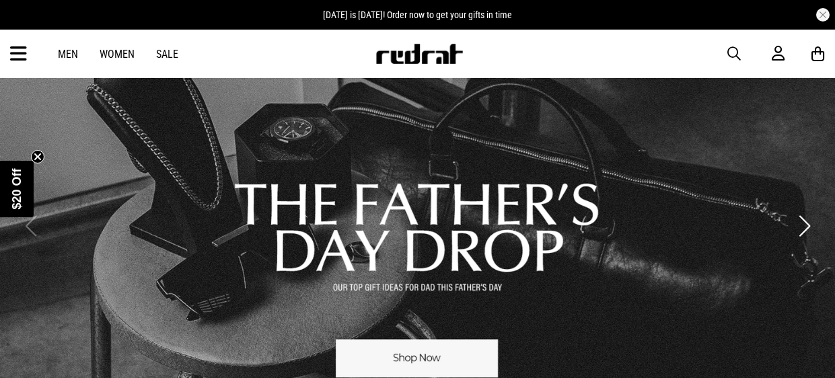 The height and width of the screenshot is (378, 835). Describe the element at coordinates (167, 54) in the screenshot. I see `a: Sale` at that location.